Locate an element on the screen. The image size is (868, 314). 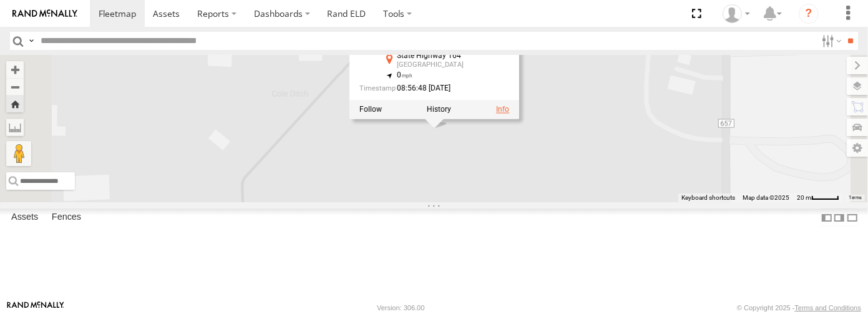
div: State Highway 164 is located at coordinates (441, 56).